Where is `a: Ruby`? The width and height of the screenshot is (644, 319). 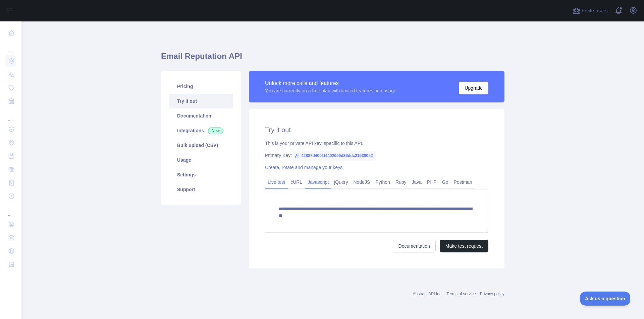
a: Ruby is located at coordinates (401, 182).